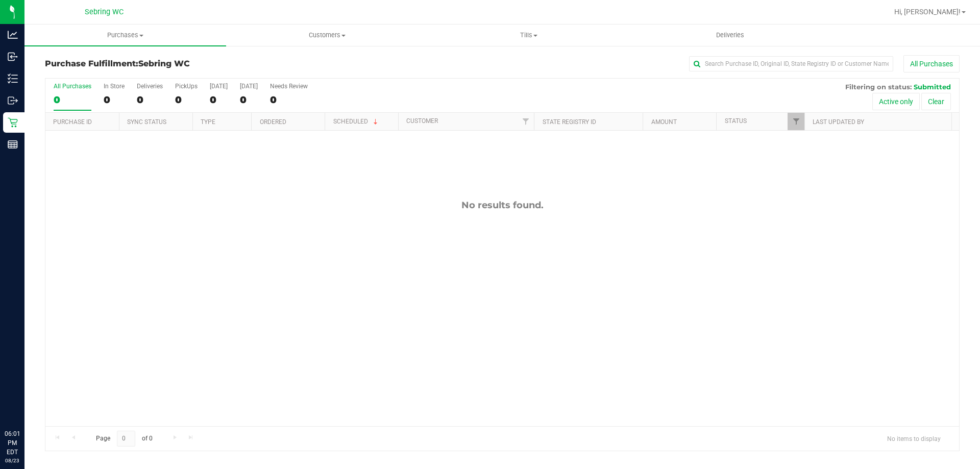 This screenshot has width=980, height=469. What do you see at coordinates (12, 34) in the screenshot?
I see `inline-svg: Analytics` at bounding box center [12, 34].